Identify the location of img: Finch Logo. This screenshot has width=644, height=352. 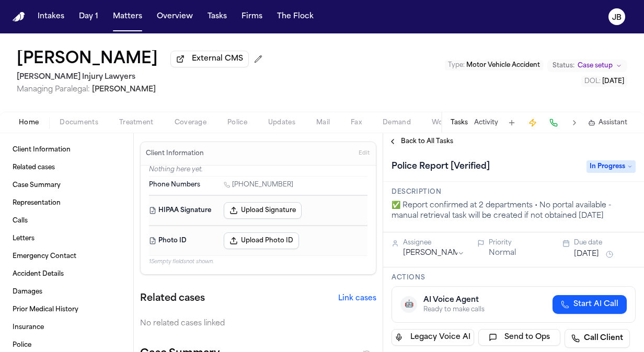
(19, 16).